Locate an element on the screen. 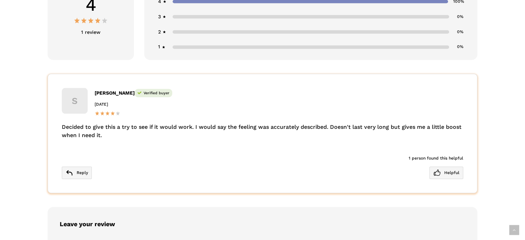 This screenshot has width=525, height=240. span: S is located at coordinates (75, 101).